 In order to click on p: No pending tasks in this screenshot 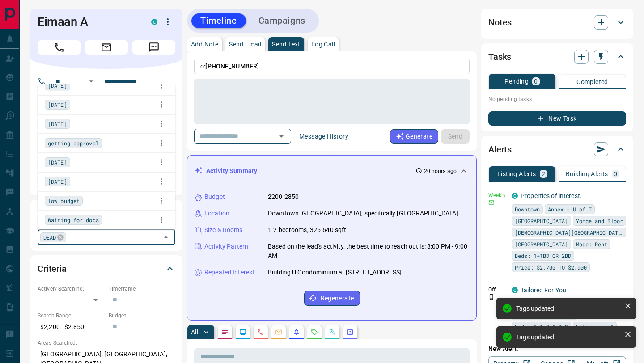, I will do `click(557, 99)`.